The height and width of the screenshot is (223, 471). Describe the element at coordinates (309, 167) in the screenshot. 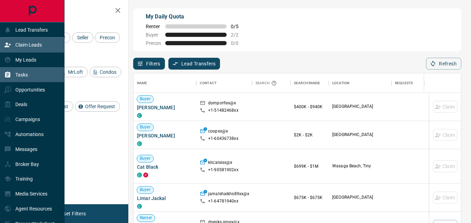

I see `p: $699K - $1M` at that location.